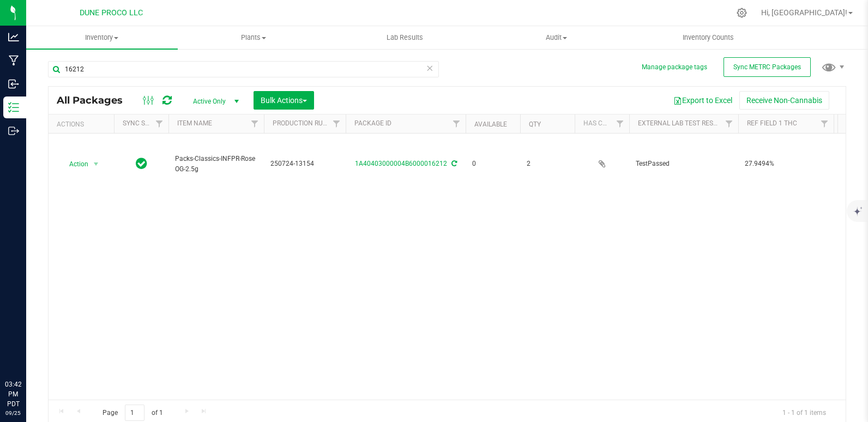 This screenshot has width=868, height=422. What do you see at coordinates (13, 131) in the screenshot?
I see `inline-svg: Outbound` at bounding box center [13, 131].